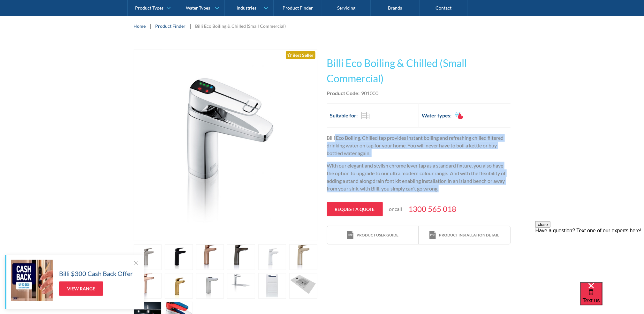 The image size is (644, 314). I want to click on div: Industries, so click(246, 7).